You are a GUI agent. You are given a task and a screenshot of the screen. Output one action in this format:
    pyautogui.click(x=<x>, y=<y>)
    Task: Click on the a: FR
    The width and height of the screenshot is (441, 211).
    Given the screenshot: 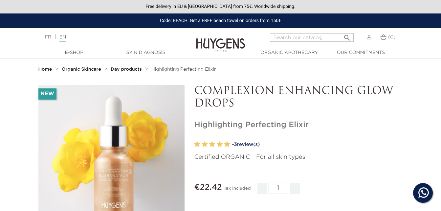 What is the action you would take?
    pyautogui.click(x=48, y=37)
    